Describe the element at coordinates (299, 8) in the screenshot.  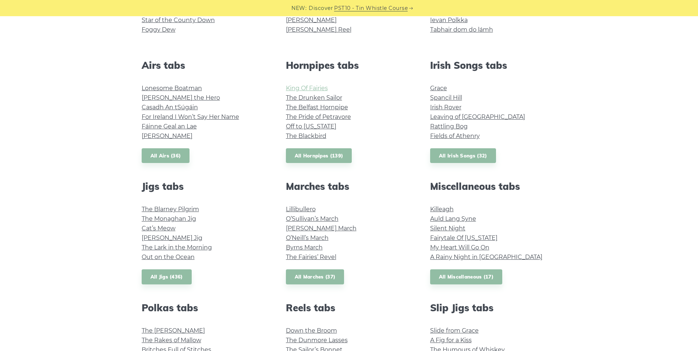
I see `span: NEW:` at that location.